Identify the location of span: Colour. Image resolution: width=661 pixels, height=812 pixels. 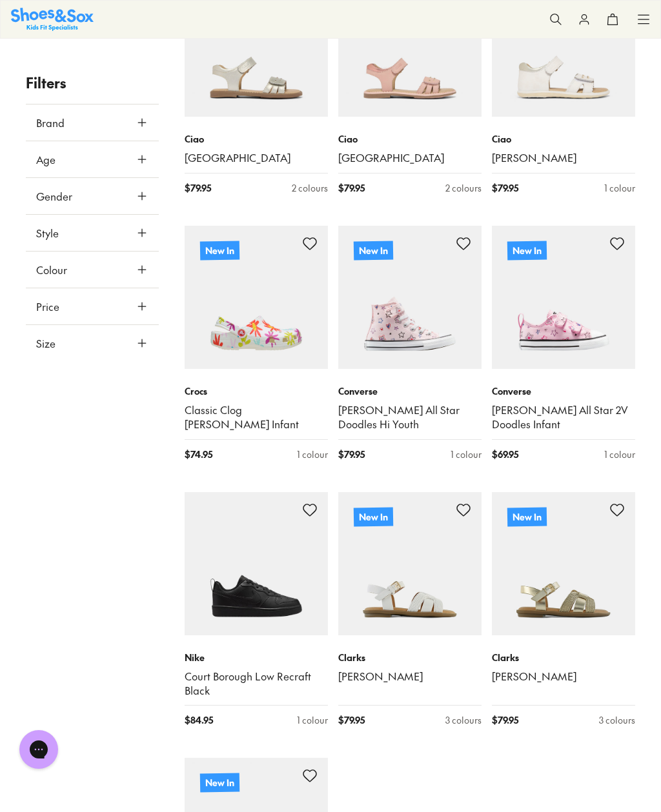
(52, 269).